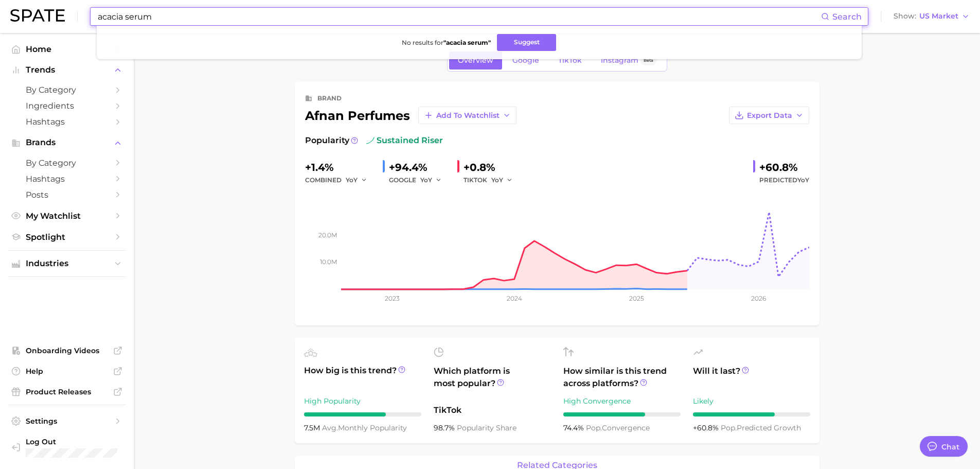 Image resolution: width=980 pixels, height=469 pixels. Describe the element at coordinates (71, 442) in the screenshot. I see `span: Log Out` at that location.